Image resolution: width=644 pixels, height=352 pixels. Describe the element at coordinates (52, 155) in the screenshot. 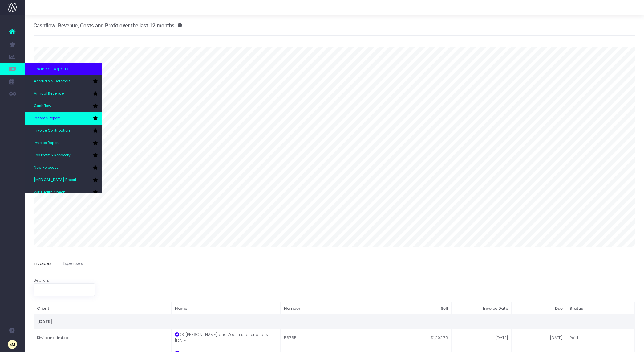

I see `span: Job Profit & Recovery` at that location.